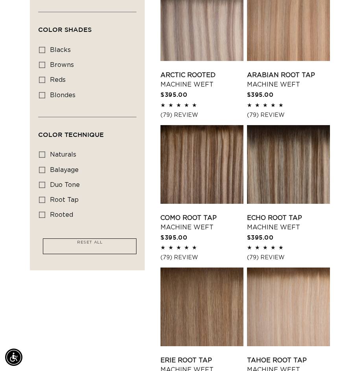  I want to click on span: root tap, so click(64, 200).